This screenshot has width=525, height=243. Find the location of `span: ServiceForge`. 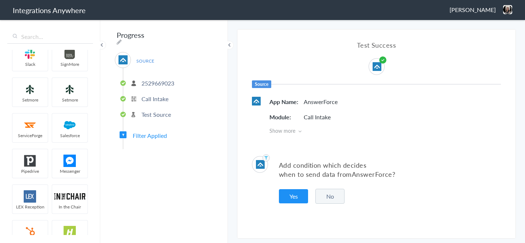

span: ServiceForge is located at coordinates (30, 136).